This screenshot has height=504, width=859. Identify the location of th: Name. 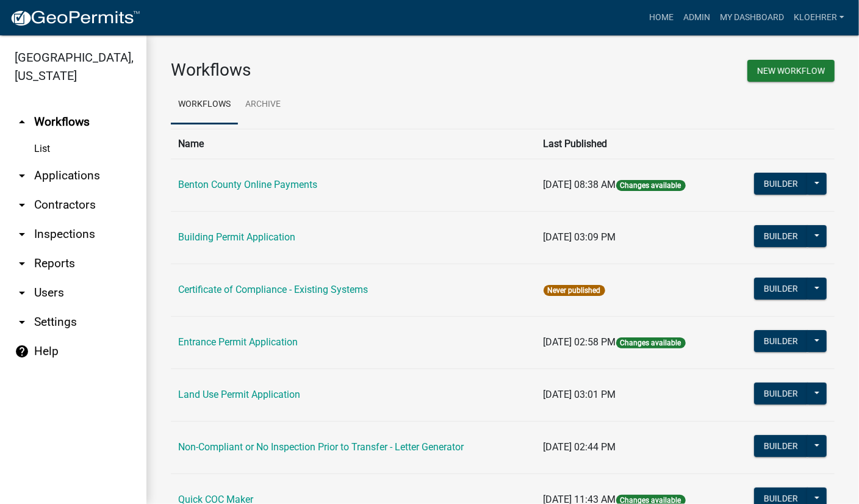
(354, 144).